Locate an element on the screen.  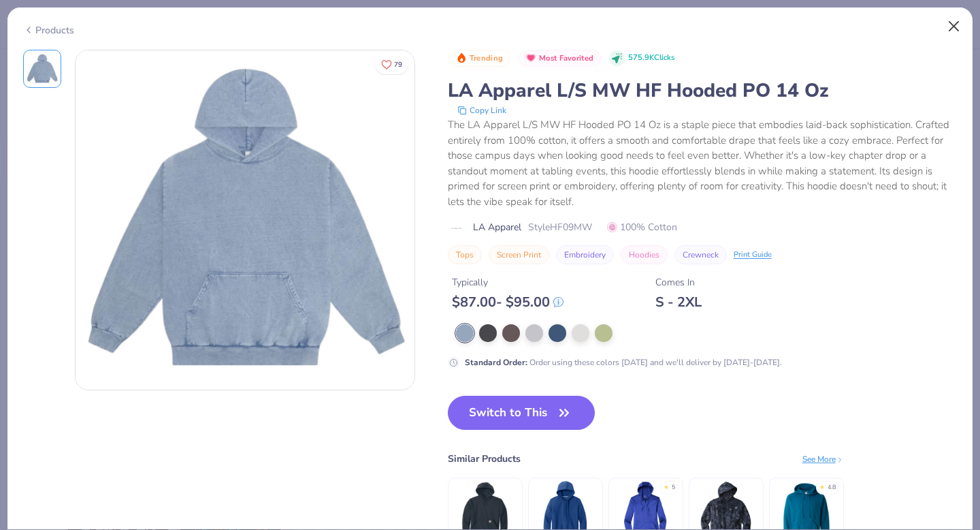
button: Crewneck is located at coordinates (700, 255).